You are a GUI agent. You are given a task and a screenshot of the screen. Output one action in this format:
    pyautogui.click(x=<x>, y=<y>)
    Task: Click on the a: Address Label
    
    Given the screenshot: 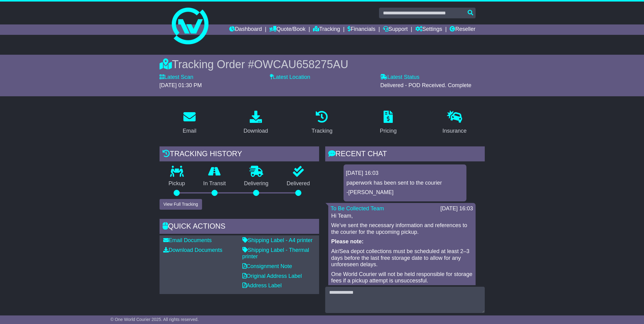 What is the action you would take?
    pyautogui.click(x=262, y=286)
    